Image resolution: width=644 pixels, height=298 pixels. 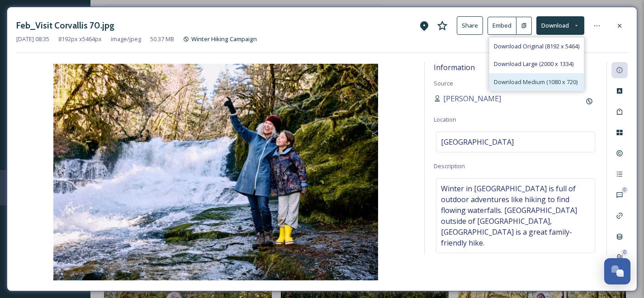 What do you see at coordinates (126, 39) in the screenshot?
I see `span: image/jpeg` at bounding box center [126, 39].